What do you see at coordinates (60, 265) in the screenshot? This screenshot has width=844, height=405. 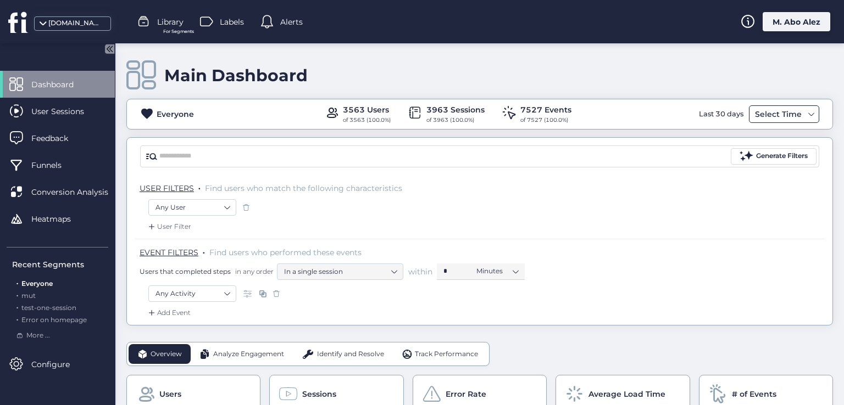 I see `div: Recent Segments` at bounding box center [60, 265].